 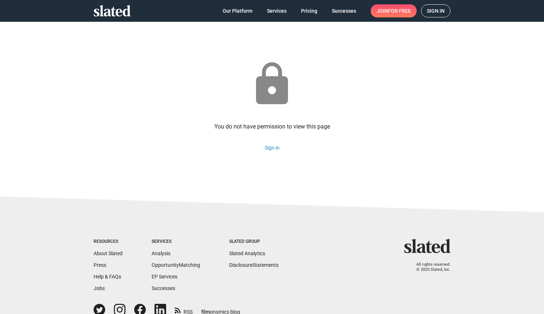 I want to click on span: for free, so click(x=399, y=11).